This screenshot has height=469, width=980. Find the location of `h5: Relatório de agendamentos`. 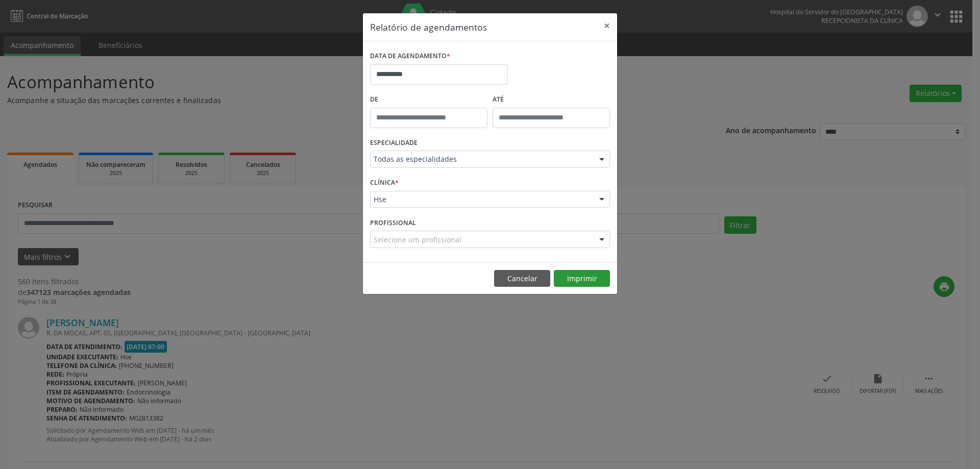

h5: Relatório de agendamentos is located at coordinates (428, 27).